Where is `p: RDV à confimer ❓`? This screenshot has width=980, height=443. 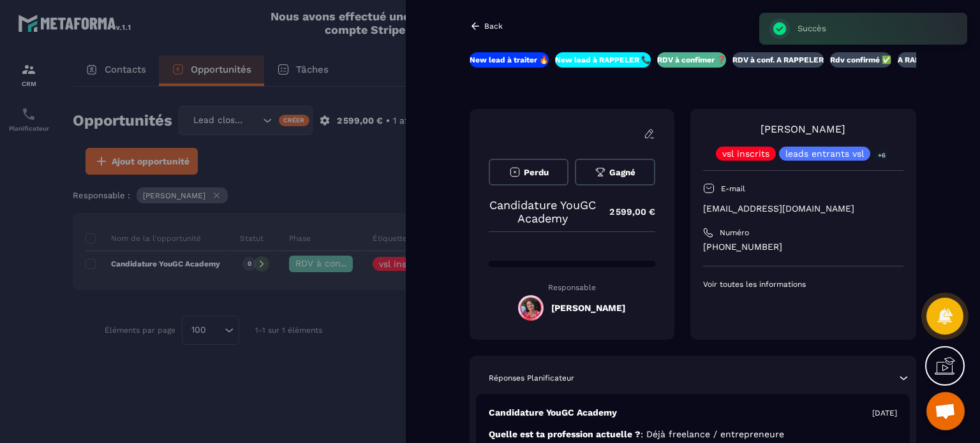 p: RDV à confimer ❓ is located at coordinates (691, 60).